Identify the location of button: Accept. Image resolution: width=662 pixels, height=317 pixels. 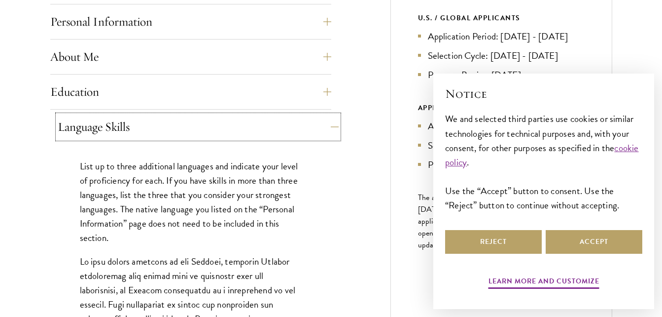
(594, 242).